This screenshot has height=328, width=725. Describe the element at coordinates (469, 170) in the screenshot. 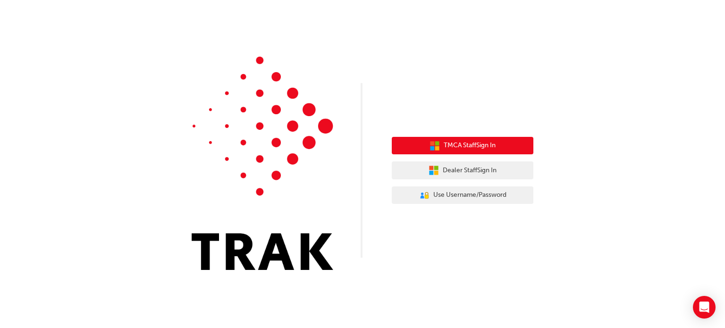

I see `span: Dealer Staff Sign In` at that location.